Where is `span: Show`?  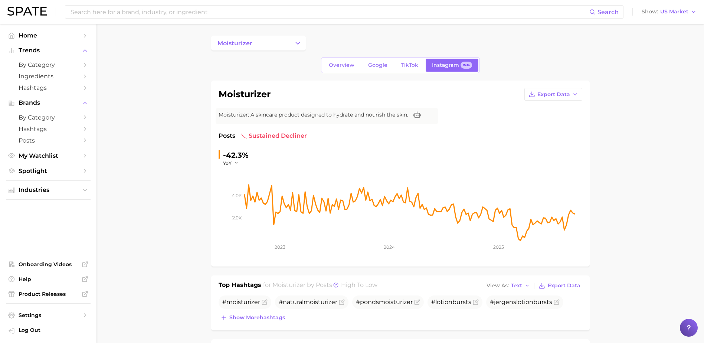 span: Show is located at coordinates (650, 12).